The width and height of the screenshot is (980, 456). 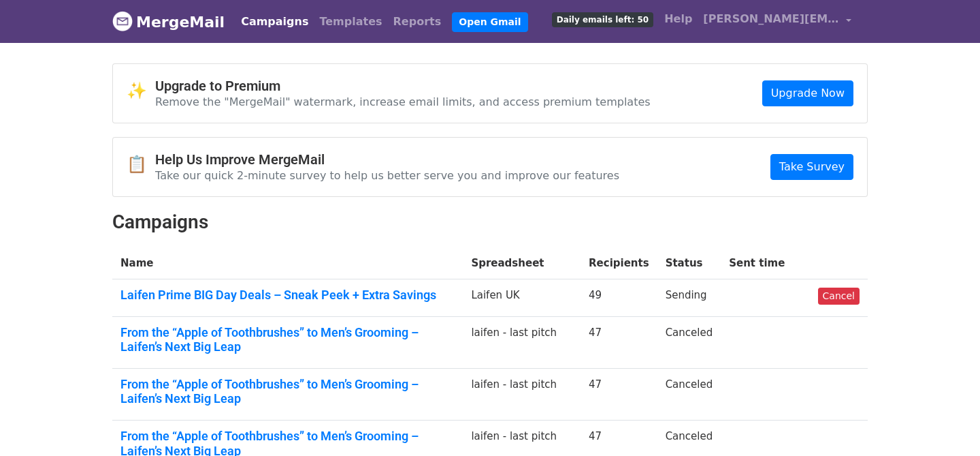 What do you see at coordinates (122, 21) in the screenshot?
I see `img: MergeMail logo` at bounding box center [122, 21].